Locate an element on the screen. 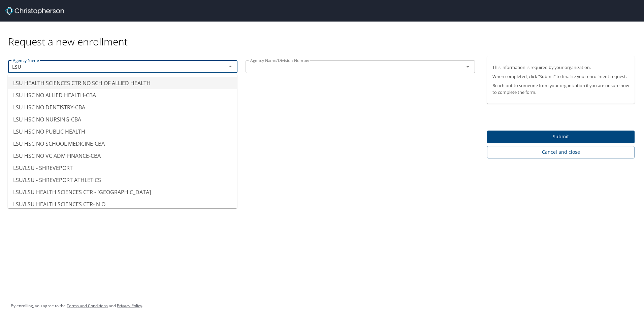  li: LSU HSC NO NURSING-CBA is located at coordinates (122, 120).